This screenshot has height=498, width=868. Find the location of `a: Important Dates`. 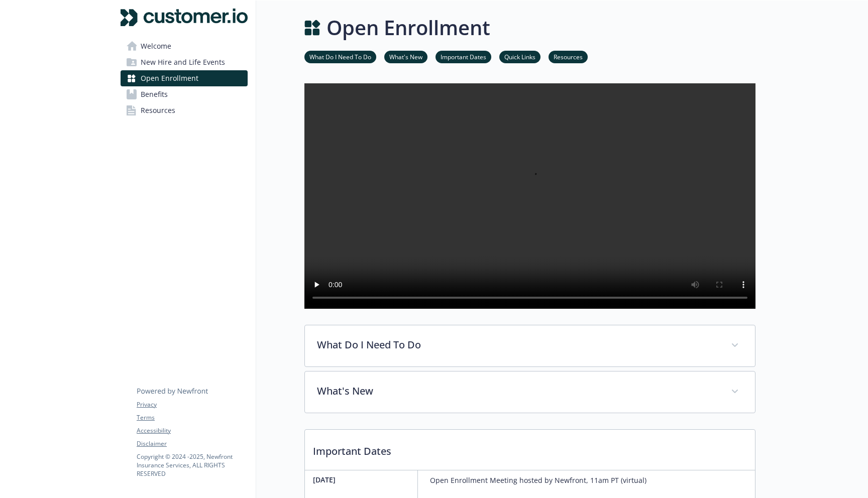

a: Important Dates is located at coordinates (464, 56).